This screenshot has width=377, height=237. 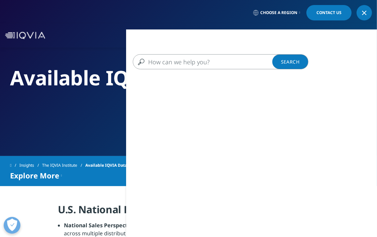 I want to click on button: Präferenzen öffnen, so click(x=12, y=225).